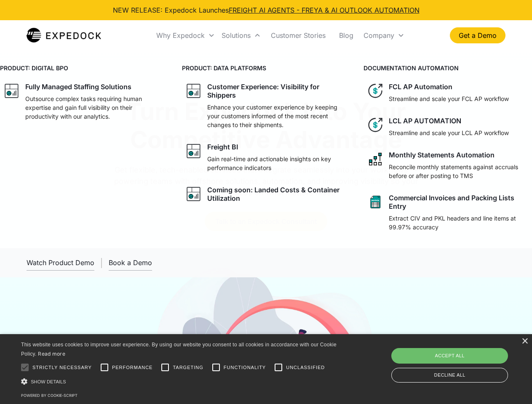 The height and width of the screenshot is (404, 532). What do you see at coordinates (448, 92) in the screenshot?
I see `a: dollar iconFCL AP AutomationStreamline and scale your FCL AP workflow` at bounding box center [448, 92].